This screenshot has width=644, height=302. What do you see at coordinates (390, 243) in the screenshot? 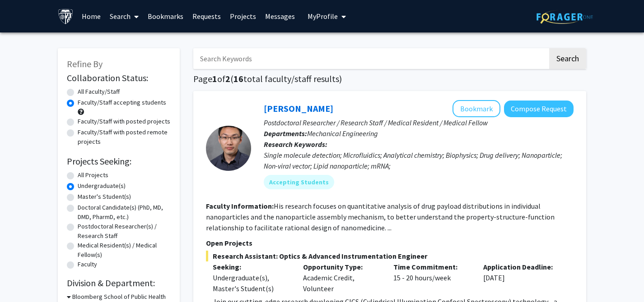
I see `p: Open Projects` at bounding box center [390, 243].